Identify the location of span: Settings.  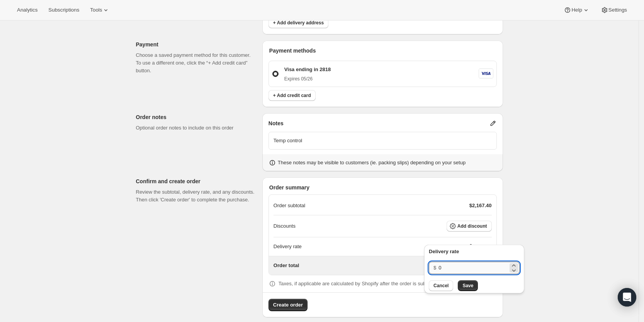
(618, 10).